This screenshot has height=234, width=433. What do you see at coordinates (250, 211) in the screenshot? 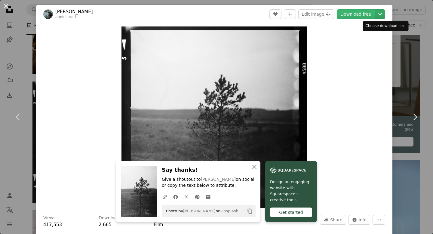
I see `button: Copy to clipboard` at bounding box center [250, 211].